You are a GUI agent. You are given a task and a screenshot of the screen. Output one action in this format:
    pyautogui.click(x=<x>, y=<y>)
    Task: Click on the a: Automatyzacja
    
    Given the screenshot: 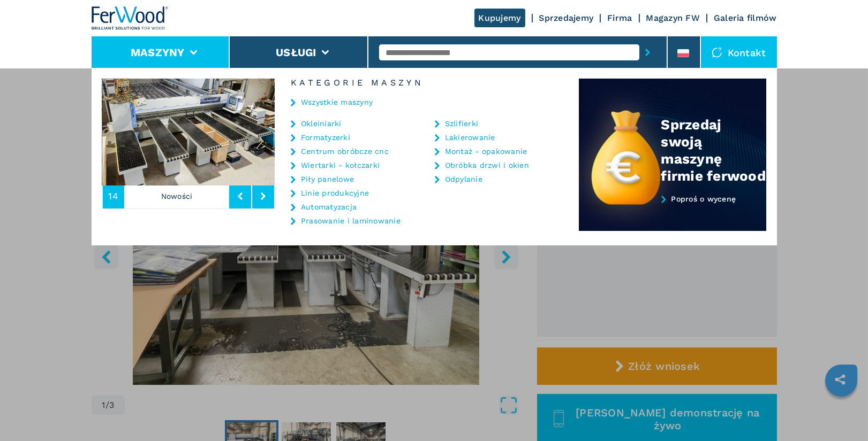 What is the action you would take?
    pyautogui.click(x=329, y=207)
    